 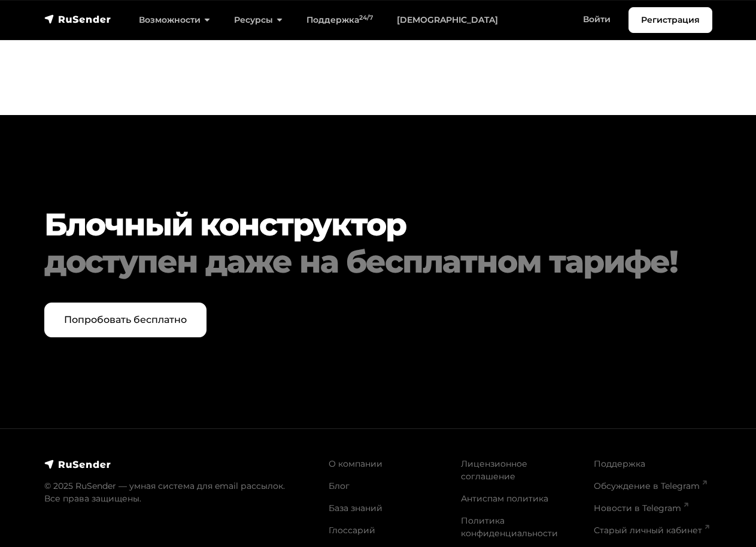 I want to click on a: Блог, so click(x=339, y=486).